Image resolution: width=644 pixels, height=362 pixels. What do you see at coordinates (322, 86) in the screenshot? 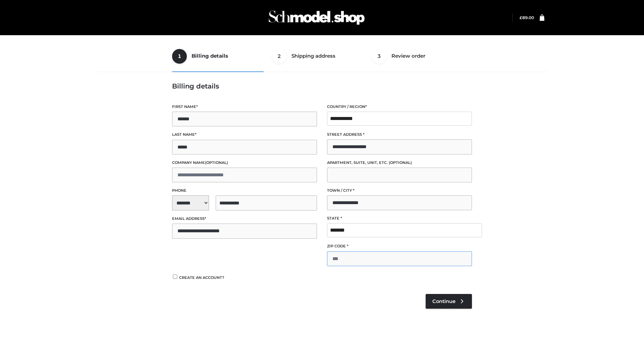
I see `h3: Billing details` at bounding box center [322, 86].